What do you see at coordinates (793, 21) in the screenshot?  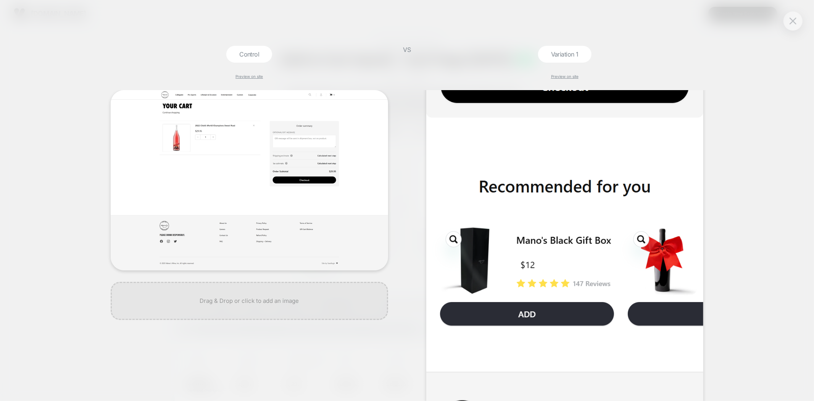 I see `img: close` at bounding box center [793, 21].